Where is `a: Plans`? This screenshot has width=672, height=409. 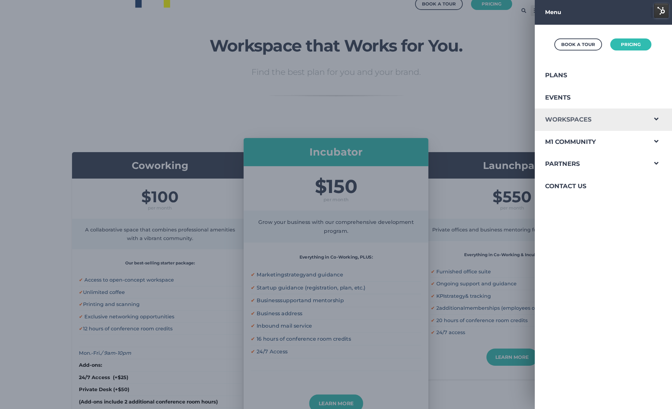
a: Plans is located at coordinates (591, 75).